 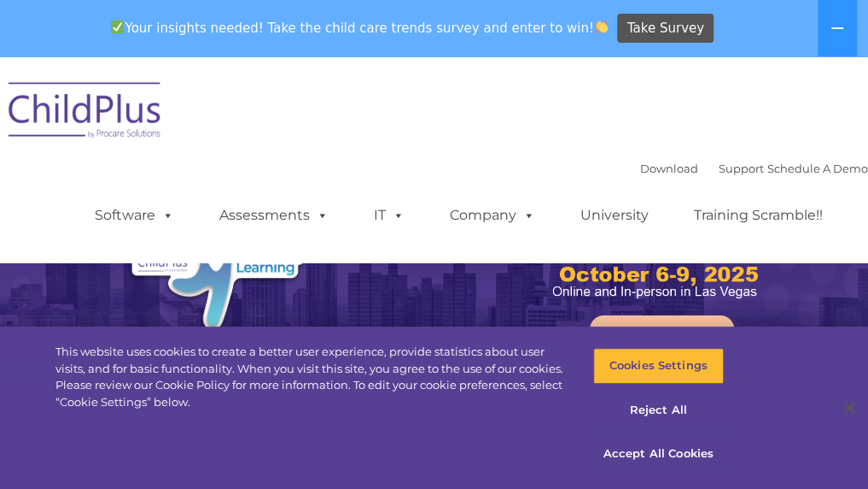 What do you see at coordinates (389, 216) in the screenshot?
I see `a: IT` at bounding box center [389, 216].